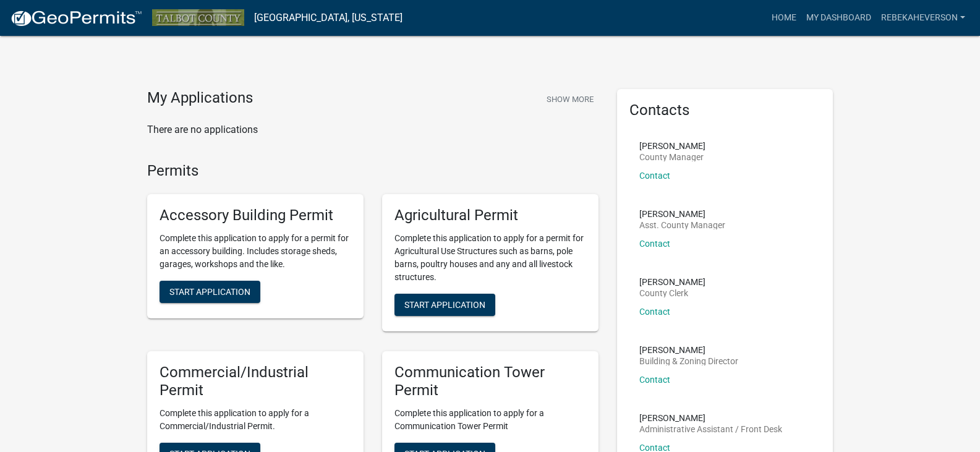  Describe the element at coordinates (198, 17) in the screenshot. I see `img: Talbot County, Georgia` at that location.